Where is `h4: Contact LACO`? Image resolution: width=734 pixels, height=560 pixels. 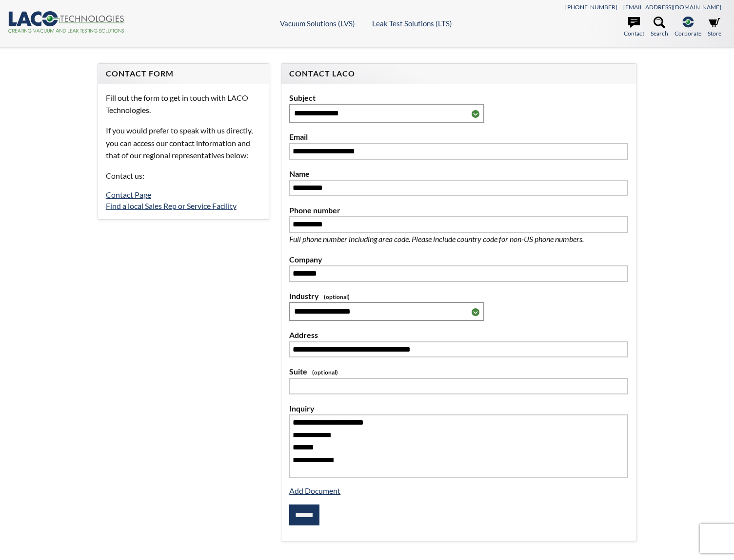 h4: Contact LACO is located at coordinates (458, 74).